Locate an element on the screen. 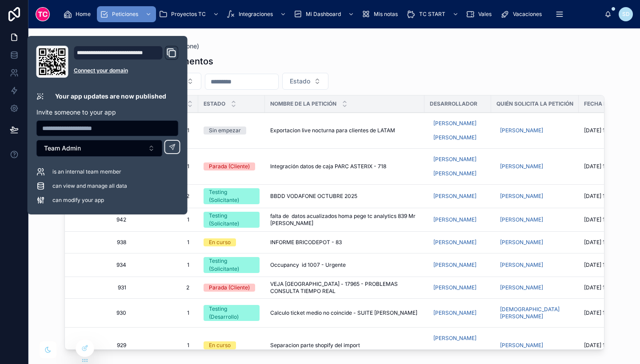 The height and width of the screenshot is (364, 640). span: Integraciones is located at coordinates (255, 14).